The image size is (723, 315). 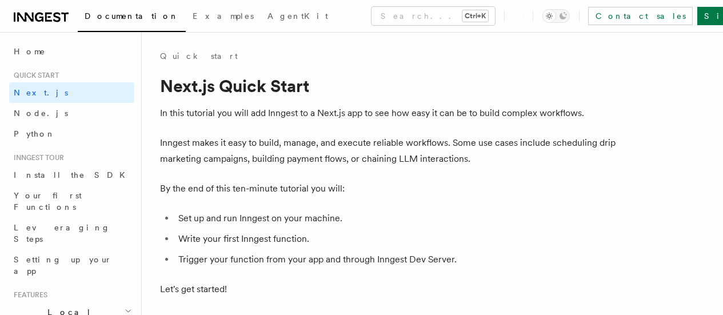 What do you see at coordinates (389, 189) in the screenshot?
I see `p: By the end of this ten-minute tutorial you will:` at bounding box center [389, 189].